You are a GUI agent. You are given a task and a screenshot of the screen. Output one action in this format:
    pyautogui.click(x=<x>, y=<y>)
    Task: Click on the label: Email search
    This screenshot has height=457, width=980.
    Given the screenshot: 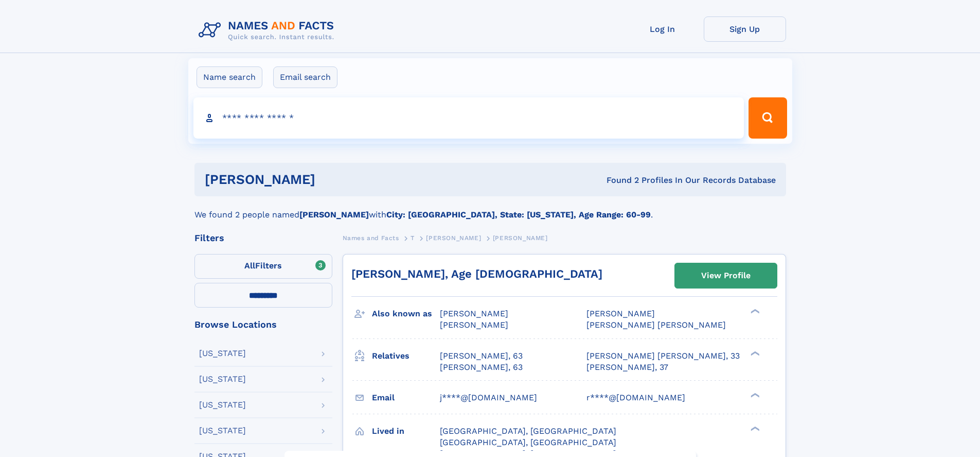 What is the action you would take?
    pyautogui.click(x=305, y=77)
    